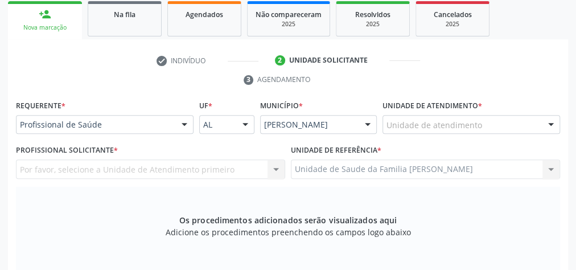 The width and height of the screenshot is (576, 270). What do you see at coordinates (288, 232) in the screenshot?
I see `span: Adicione os procedimentos preenchendo os campos logo abaixo` at bounding box center [288, 232].